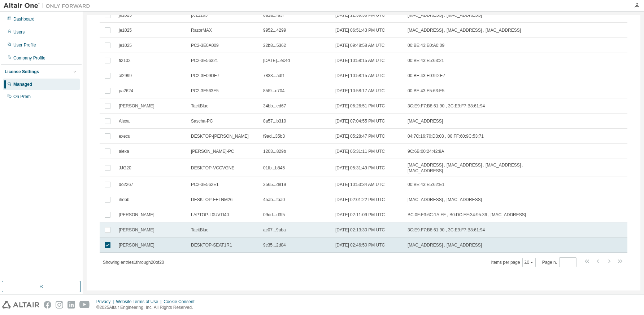 The width and height of the screenshot is (644, 315). I want to click on p: © 2025 Altair Engineering, Inc. All Rights Reserved., so click(148, 308).